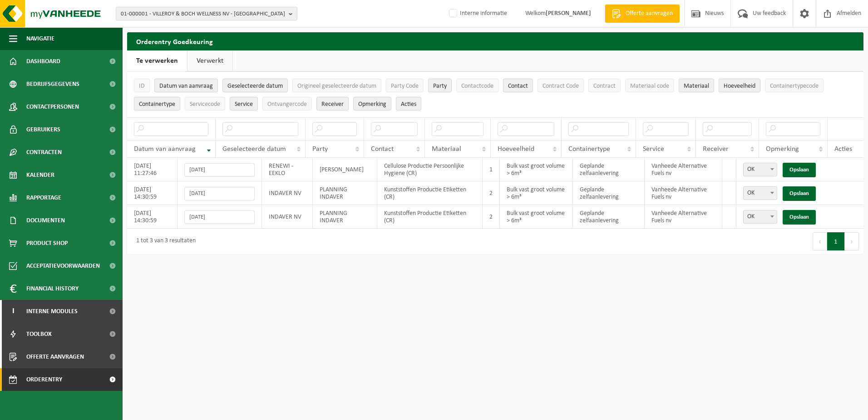 The width and height of the screenshot is (868, 420). What do you see at coordinates (244, 104) in the screenshot?
I see `button: ServiceService: Activate to sort` at bounding box center [244, 104].